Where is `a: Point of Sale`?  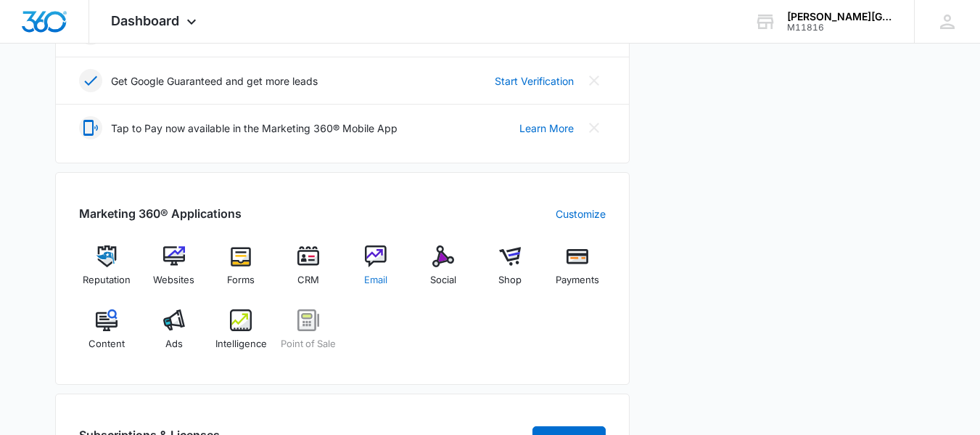
a: Point of Sale is located at coordinates (308, 336).